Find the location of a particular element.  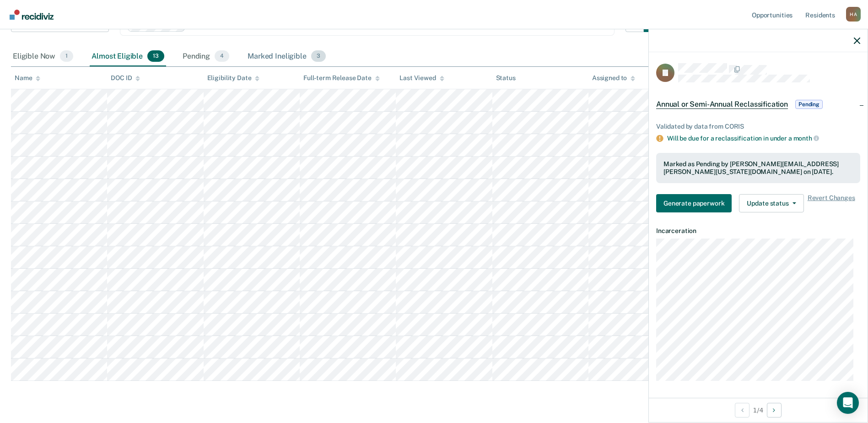

span: 3 is located at coordinates (319, 56).